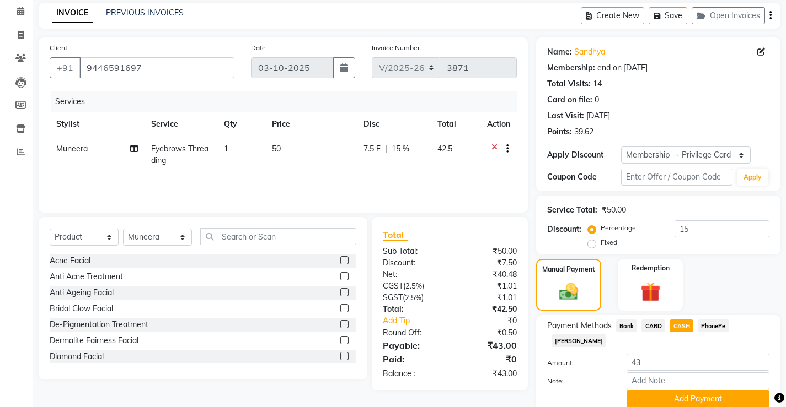  I want to click on div: ₹40.48, so click(487, 275).